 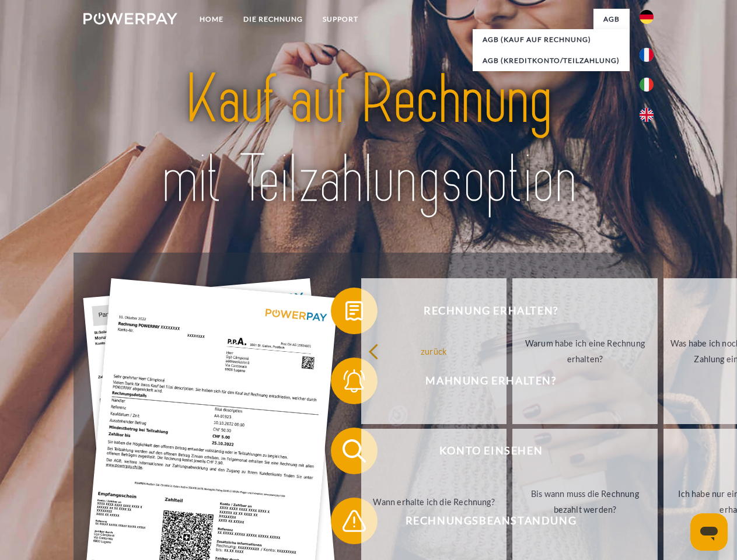 What do you see at coordinates (212, 19) in the screenshot?
I see `a: Home` at bounding box center [212, 19].